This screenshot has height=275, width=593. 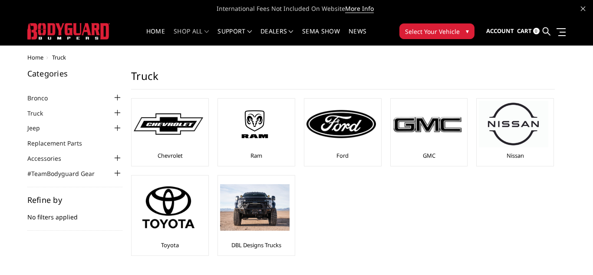 I want to click on div: No filters applied, so click(x=75, y=213).